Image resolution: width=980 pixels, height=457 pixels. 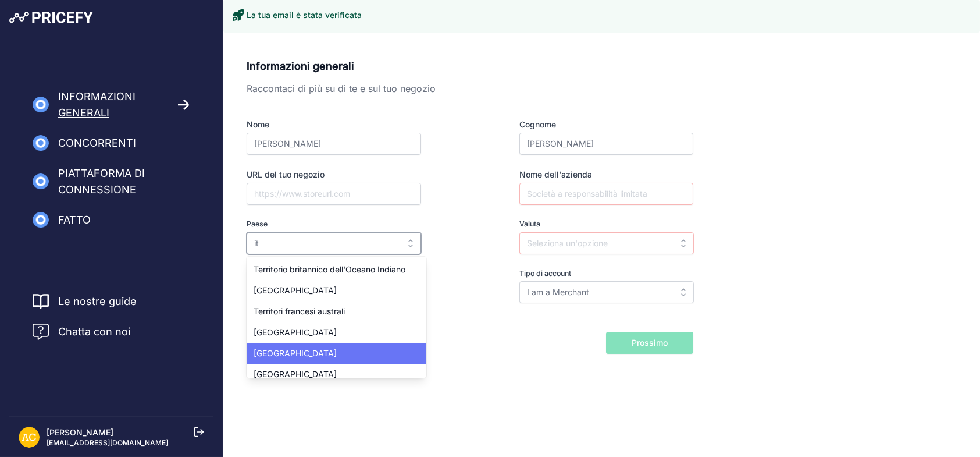 What do you see at coordinates (650, 343) in the screenshot?
I see `button: Prossimo` at bounding box center [650, 343].